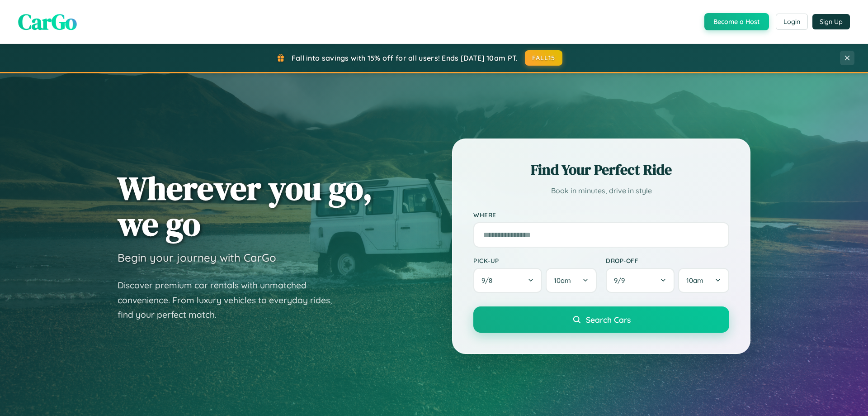 The image size is (868, 416). What do you see at coordinates (601, 190) in the screenshot?
I see `p: Book in minutes, drive in style` at bounding box center [601, 190].